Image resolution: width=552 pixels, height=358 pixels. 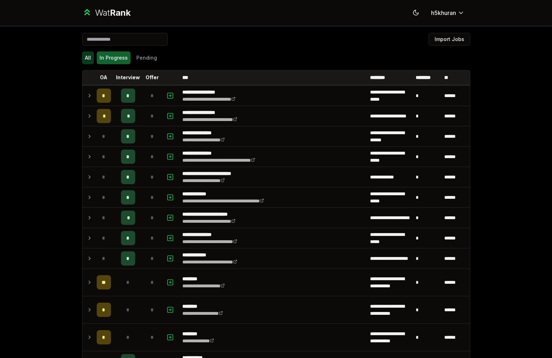 I want to click on span: h5khuran, so click(x=444, y=13).